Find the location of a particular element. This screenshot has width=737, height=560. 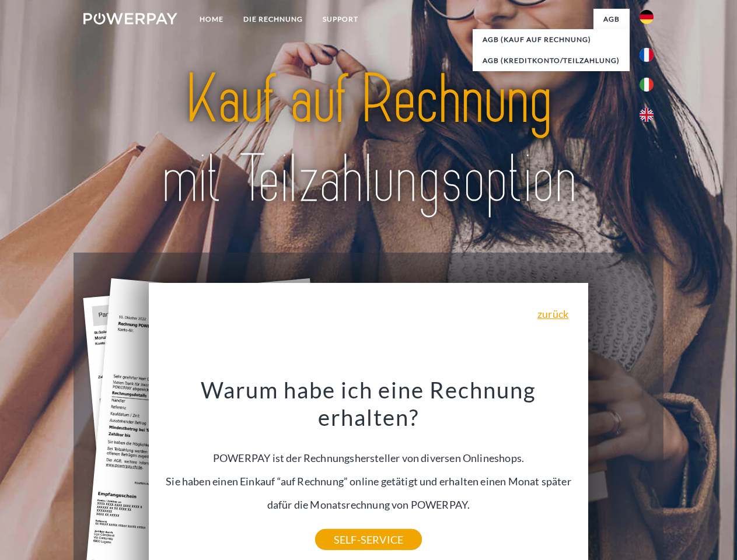

a: zurück is located at coordinates (552, 314).